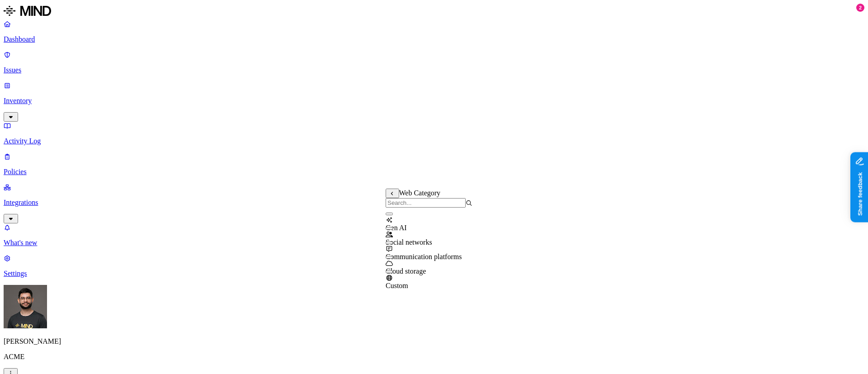 Image resolution: width=868 pixels, height=374 pixels. I want to click on p: Policies, so click(434, 172).